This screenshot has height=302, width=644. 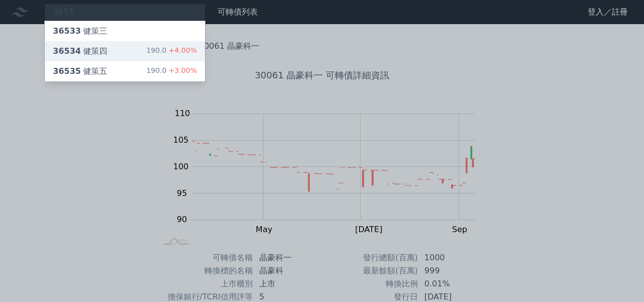 What do you see at coordinates (80, 51) in the screenshot?
I see `div: 健策四` at bounding box center [80, 51].